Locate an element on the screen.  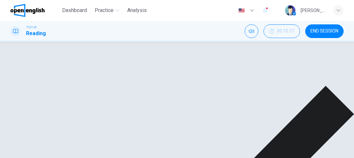
h1: Reading is located at coordinates (36, 33).